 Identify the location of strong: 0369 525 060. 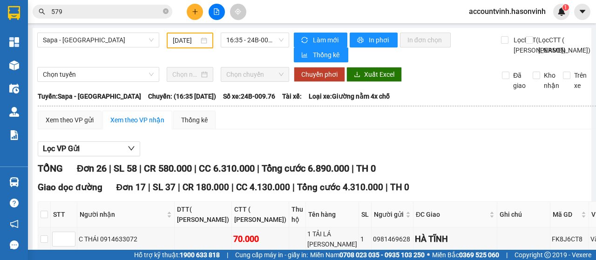
(479, 255).